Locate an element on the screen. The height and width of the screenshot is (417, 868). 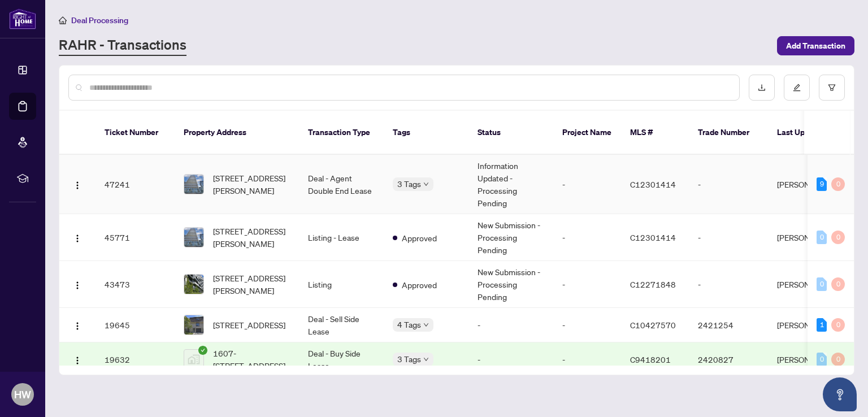
span: Add Transaction is located at coordinates (815, 46).